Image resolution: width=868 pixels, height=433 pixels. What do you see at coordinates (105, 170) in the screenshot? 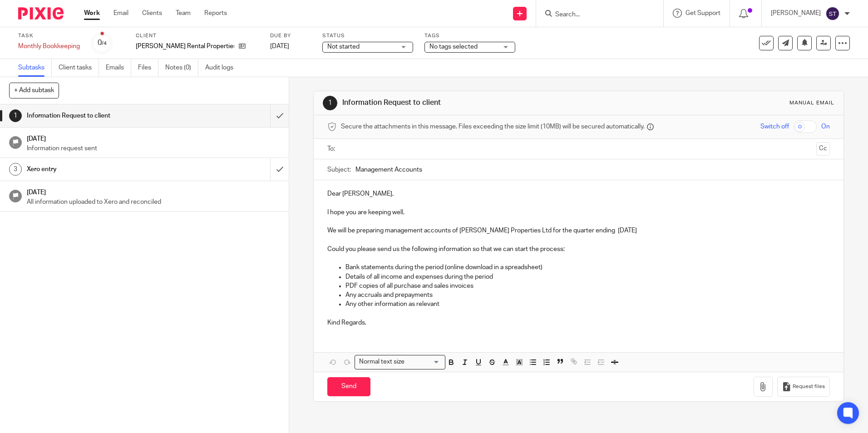
I see `h1: Xero entry` at bounding box center [105, 170].